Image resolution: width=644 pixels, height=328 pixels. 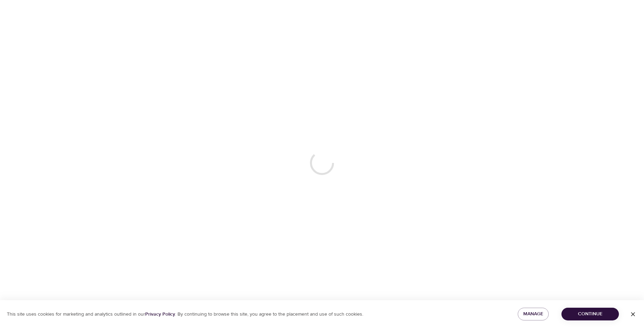 I want to click on a: Privacy Policy, so click(x=160, y=314).